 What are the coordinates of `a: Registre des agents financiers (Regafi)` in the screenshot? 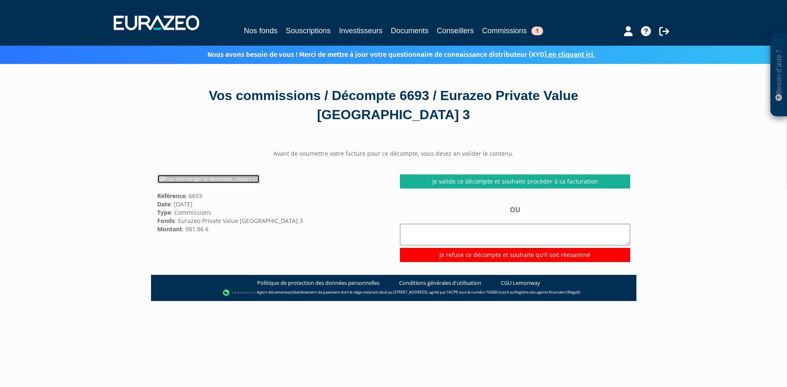 It's located at (547, 292).